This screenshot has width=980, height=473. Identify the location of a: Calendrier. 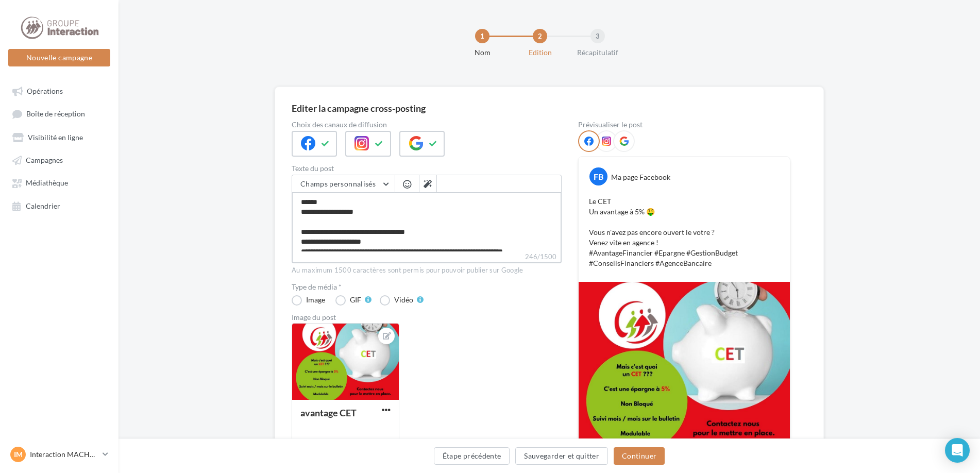
(59, 206).